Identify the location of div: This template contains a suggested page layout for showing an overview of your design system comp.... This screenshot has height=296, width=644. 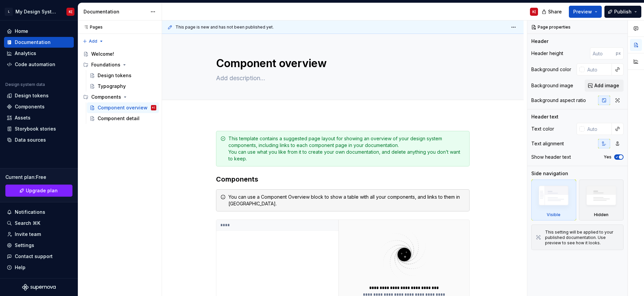
(347, 149).